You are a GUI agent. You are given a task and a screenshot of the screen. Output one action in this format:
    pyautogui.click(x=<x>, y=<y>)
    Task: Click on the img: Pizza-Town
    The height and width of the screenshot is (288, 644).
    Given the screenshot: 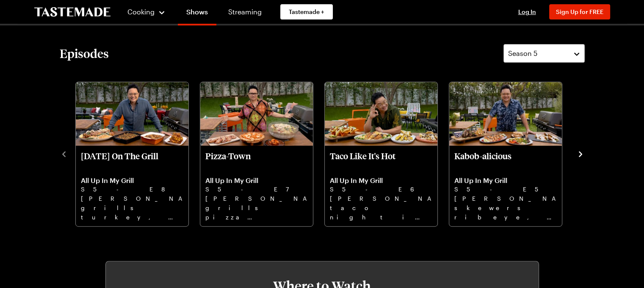 What is the action you would take?
    pyautogui.click(x=257, y=114)
    